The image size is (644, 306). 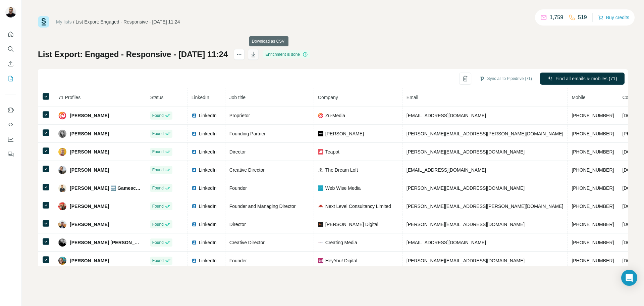 I want to click on span: 71 Profiles, so click(x=69, y=98).